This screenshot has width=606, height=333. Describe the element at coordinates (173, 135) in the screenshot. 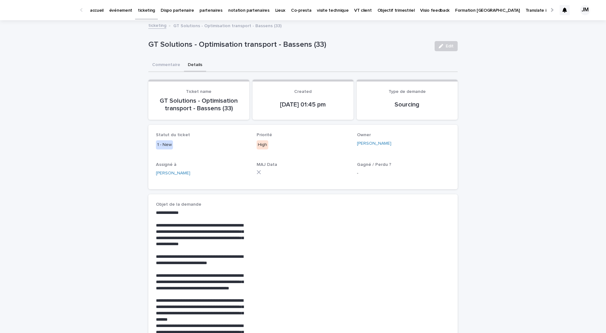

I see `span: Statut du ticket` at that location.